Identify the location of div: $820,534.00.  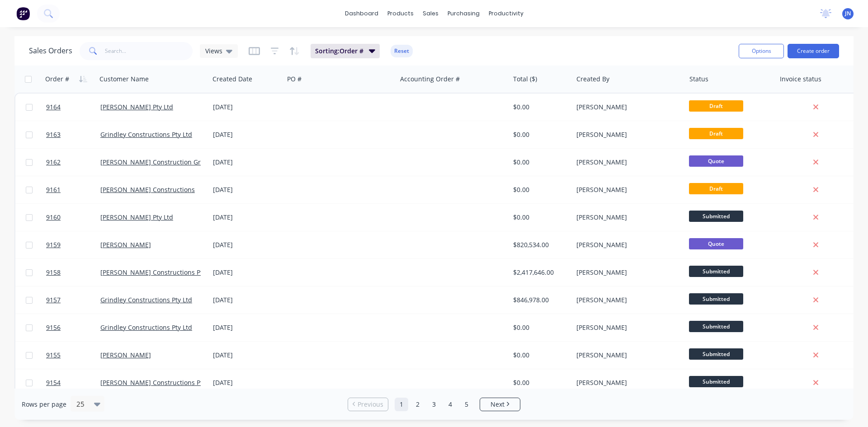
(540, 245).